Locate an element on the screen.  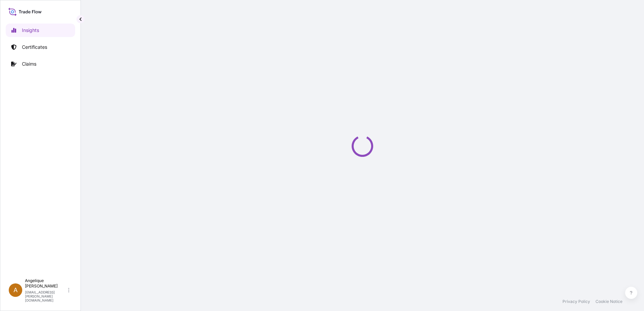
p: Certificates is located at coordinates (34, 47).